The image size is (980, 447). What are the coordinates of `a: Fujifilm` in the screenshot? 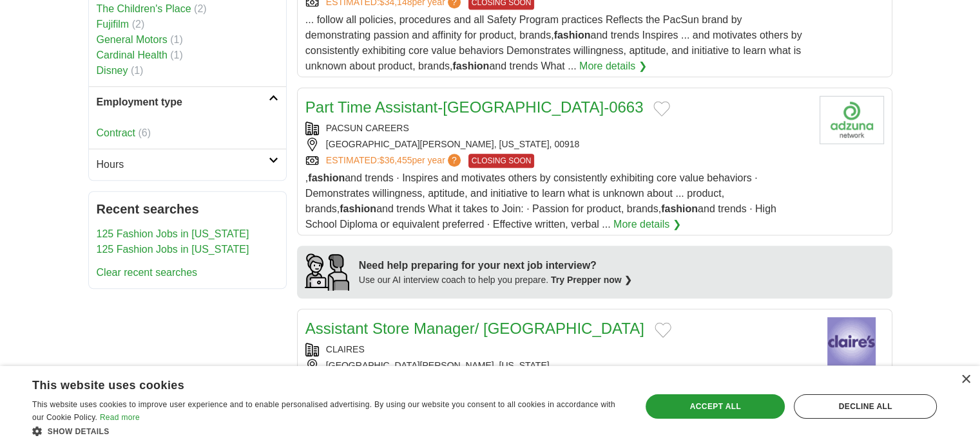 It's located at (113, 24).